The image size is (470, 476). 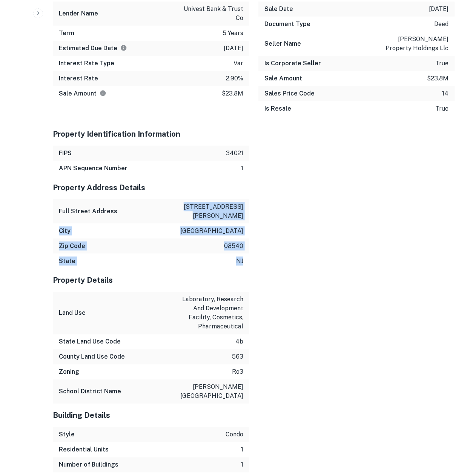 What do you see at coordinates (88, 211) in the screenshot?
I see `h6: Full Street Address` at bounding box center [88, 211].